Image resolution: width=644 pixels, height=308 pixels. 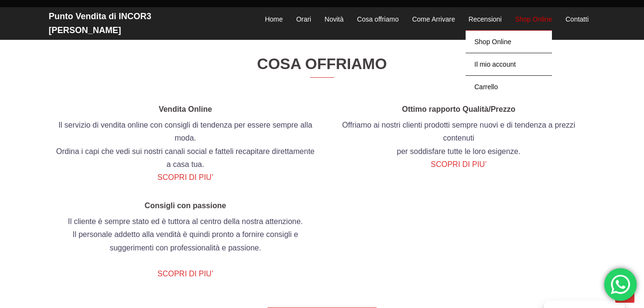 I want to click on p: Ordina i capi che vedi sui nostri canali social e fatteli recapitare direttamente a casa tua., so click(x=185, y=158).